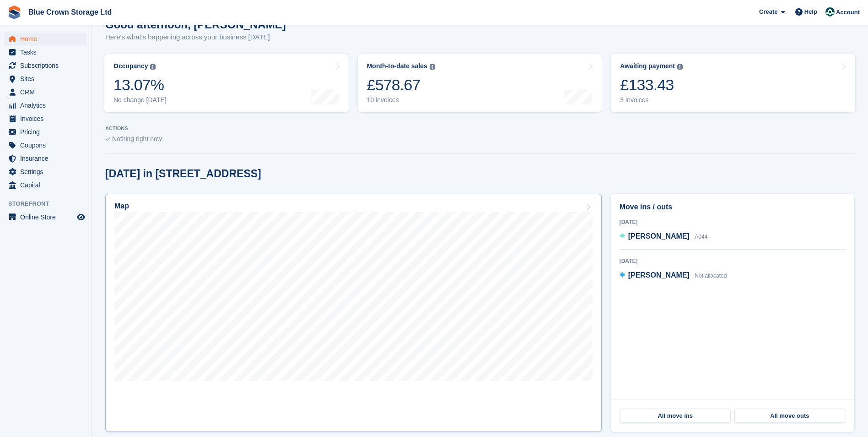 This screenshot has width=868, height=437. I want to click on div: Month-to-date sales, so click(398, 66).